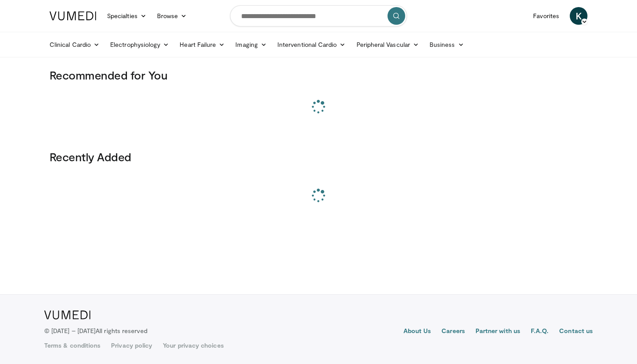  I want to click on a: Careers, so click(453, 332).